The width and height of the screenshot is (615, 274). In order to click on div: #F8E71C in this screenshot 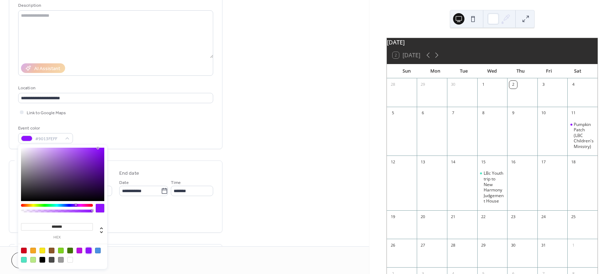, I will do `click(42, 251)`.